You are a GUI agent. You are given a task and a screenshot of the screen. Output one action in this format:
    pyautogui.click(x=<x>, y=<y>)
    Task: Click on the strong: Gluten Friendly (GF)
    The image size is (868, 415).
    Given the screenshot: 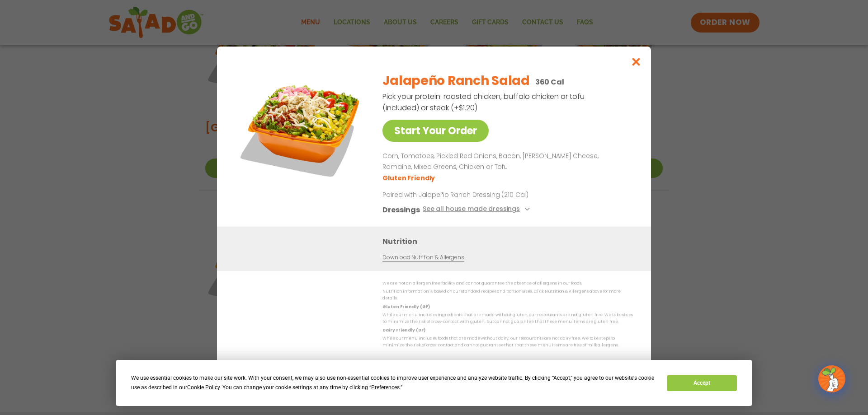 What is the action you would take?
    pyautogui.click(x=406, y=306)
    